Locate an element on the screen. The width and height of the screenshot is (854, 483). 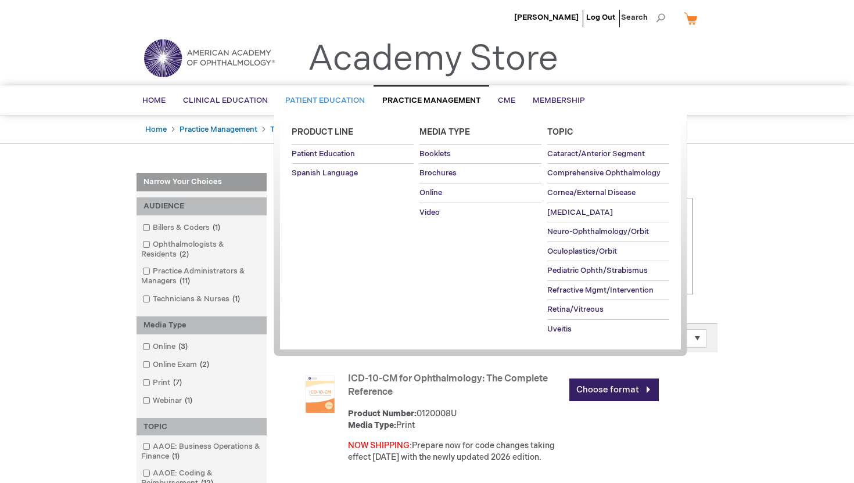
span: Topic is located at coordinates (560, 132).